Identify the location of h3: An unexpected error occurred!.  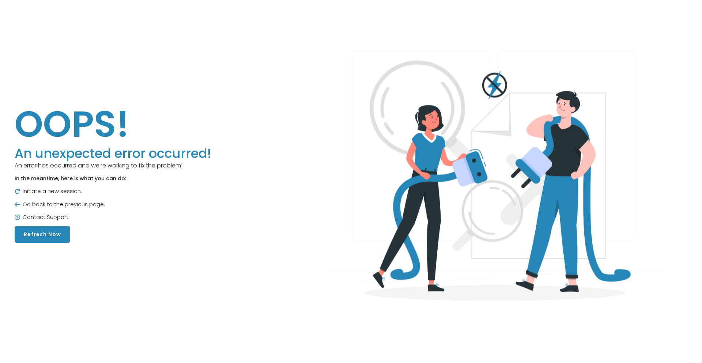
(113, 154).